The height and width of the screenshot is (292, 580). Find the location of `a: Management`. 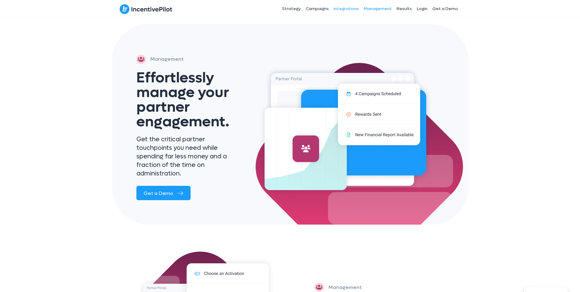

a: Management is located at coordinates (378, 9).